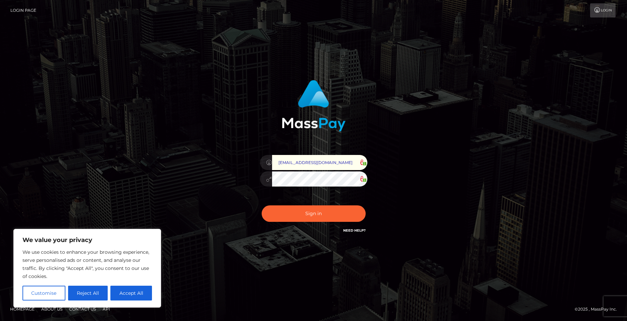 This screenshot has width=627, height=321. I want to click on a: Homepage, so click(22, 309).